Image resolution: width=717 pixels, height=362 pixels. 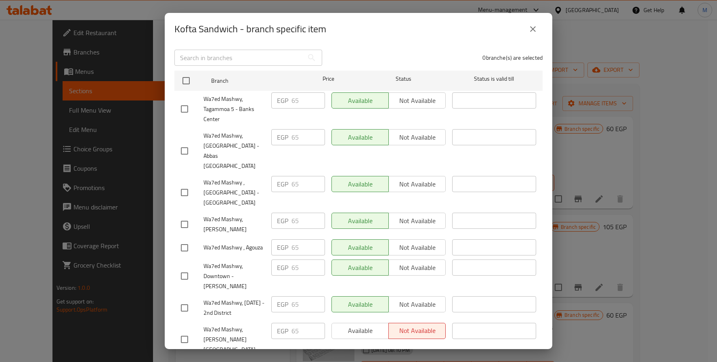 What do you see at coordinates (250, 29) in the screenshot?
I see `h2: Kofta Sandwich - branch specific item` at bounding box center [250, 29].